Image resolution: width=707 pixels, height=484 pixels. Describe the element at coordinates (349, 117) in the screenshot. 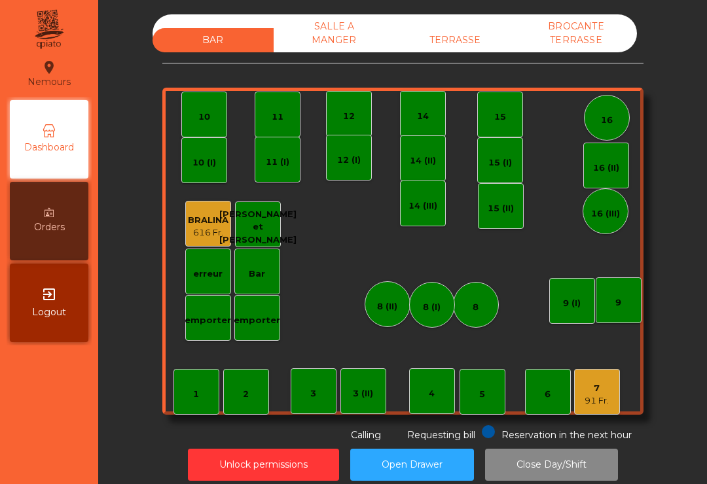

I see `div: 12` at that location.